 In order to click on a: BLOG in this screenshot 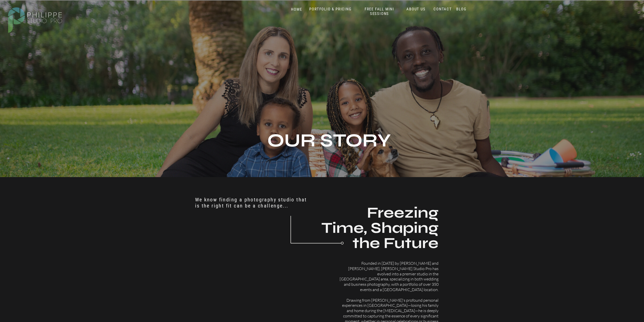, I will do `click(461, 9)`.